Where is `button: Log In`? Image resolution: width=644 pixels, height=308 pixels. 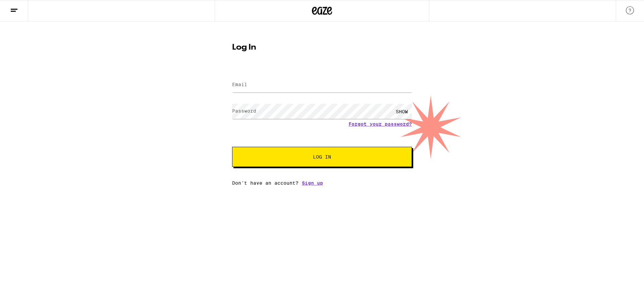
button: Log In is located at coordinates (322, 157).